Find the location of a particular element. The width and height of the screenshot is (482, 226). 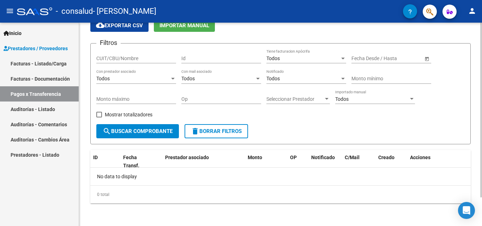

span: Creado is located at coordinates (386, 157).